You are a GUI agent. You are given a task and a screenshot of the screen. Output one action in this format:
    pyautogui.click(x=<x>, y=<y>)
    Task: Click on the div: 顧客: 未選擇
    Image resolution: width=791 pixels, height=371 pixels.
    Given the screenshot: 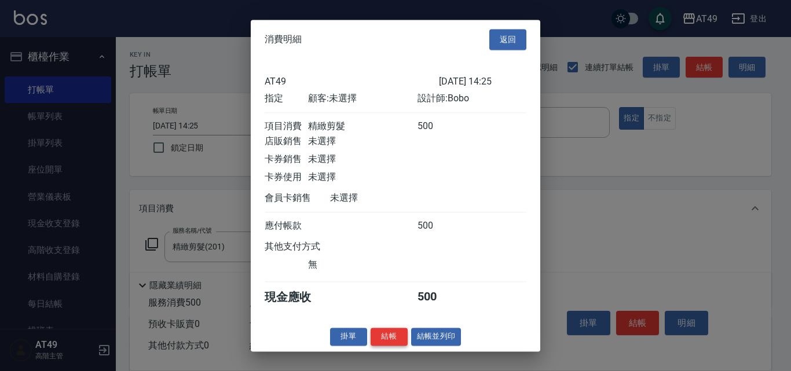 What is the action you would take?
    pyautogui.click(x=363, y=98)
    